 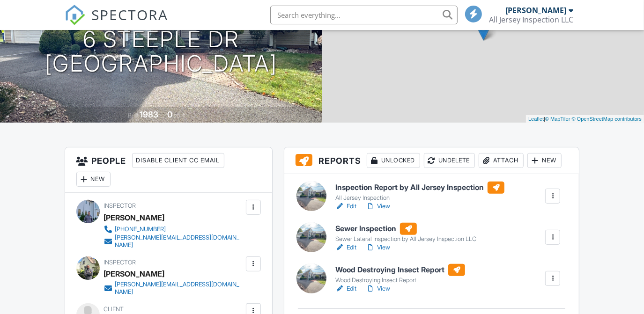 What do you see at coordinates (178, 161) in the screenshot?
I see `div: Disable Client CC Email` at bounding box center [178, 161].